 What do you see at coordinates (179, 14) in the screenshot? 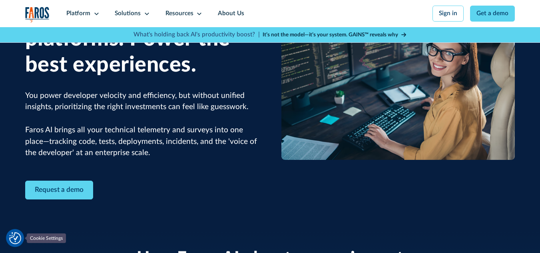
I see `div: Resources` at bounding box center [179, 14].